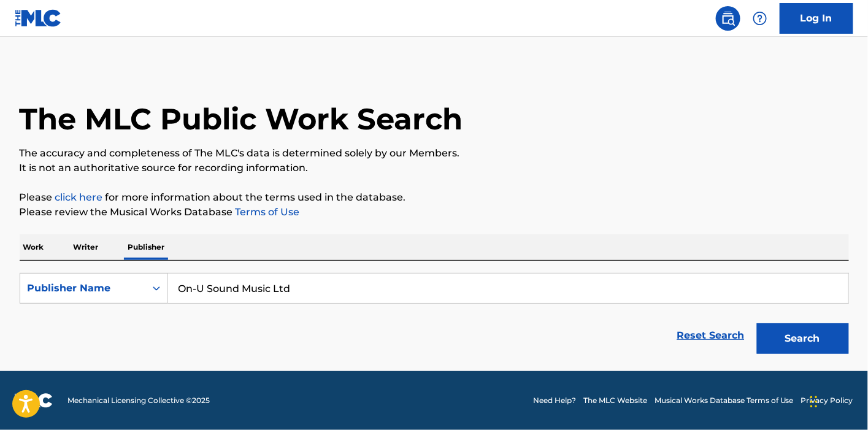 This screenshot has width=868, height=430. I want to click on img: MLC Logo, so click(38, 18).